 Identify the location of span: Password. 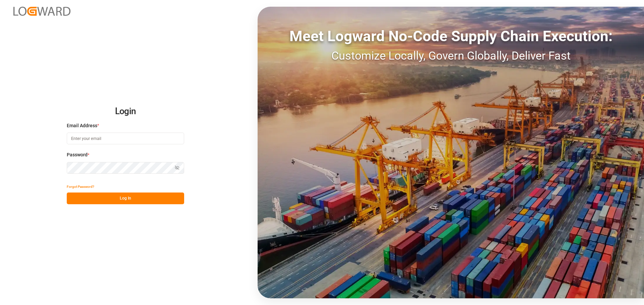
(77, 155).